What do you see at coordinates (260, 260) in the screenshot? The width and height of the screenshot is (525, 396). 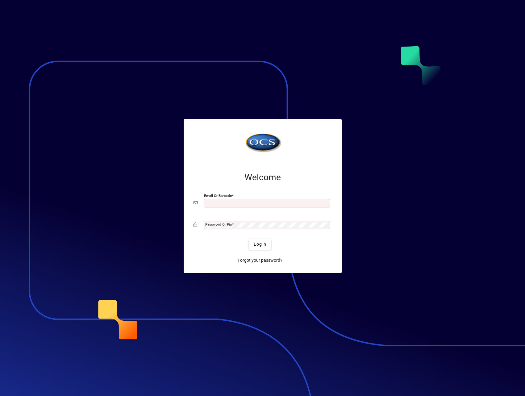 I see `a: Forgot your password?` at bounding box center [260, 260].